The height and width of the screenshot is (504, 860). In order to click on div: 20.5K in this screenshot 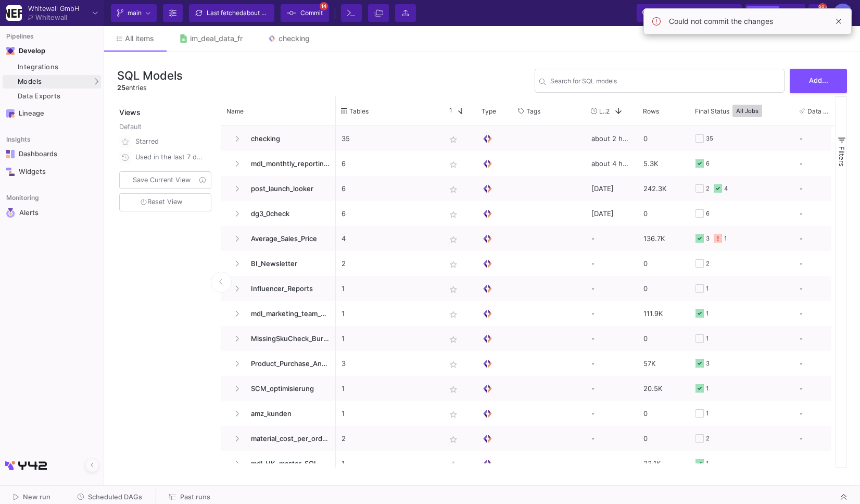, I will do `click(664, 388)`.